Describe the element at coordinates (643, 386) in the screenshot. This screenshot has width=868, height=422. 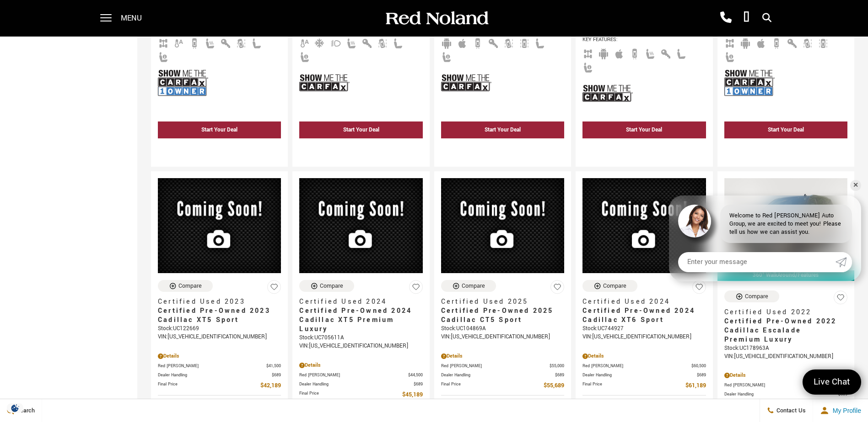
I see `a: Final Price $61,189` at that location.